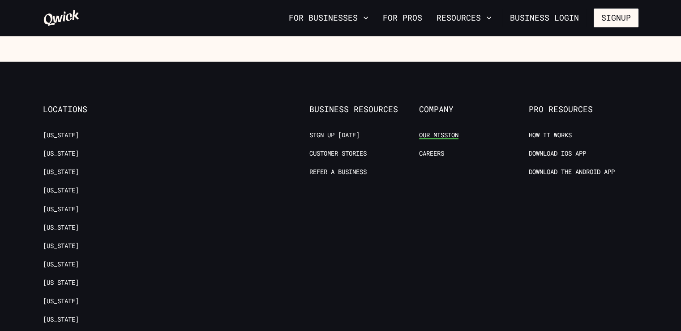 The height and width of the screenshot is (331, 681). I want to click on span: Locations, so click(98, 109).